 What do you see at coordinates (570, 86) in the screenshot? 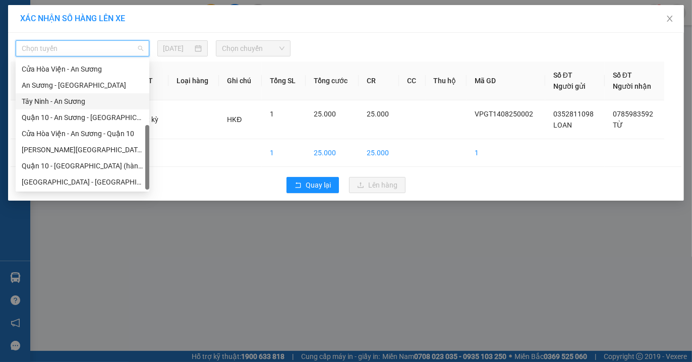
I see `span: Người gửi` at bounding box center [570, 86].